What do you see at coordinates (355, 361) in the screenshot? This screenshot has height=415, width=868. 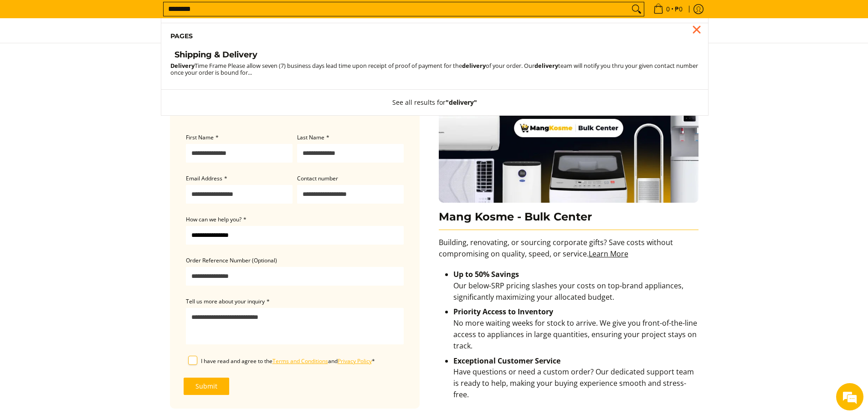 I see `a: Privacy Policy` at bounding box center [355, 361].